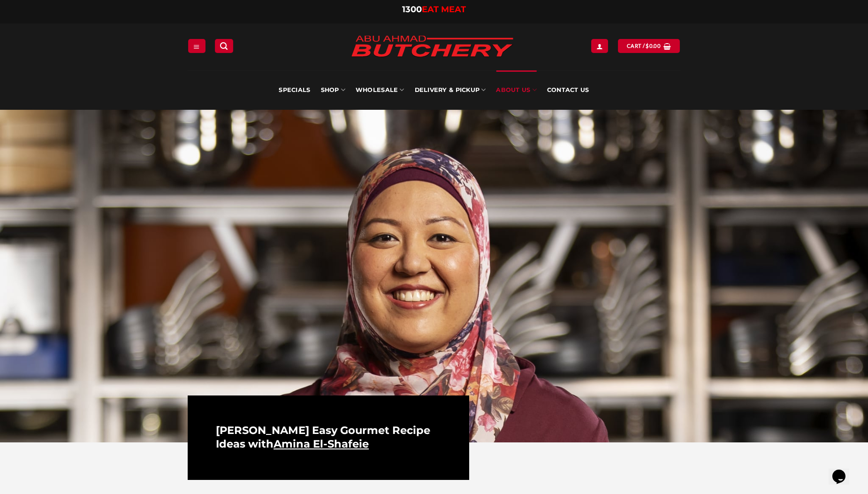 The height and width of the screenshot is (494, 868). Describe the element at coordinates (653, 46) in the screenshot. I see `bdi: 0.00` at that location.